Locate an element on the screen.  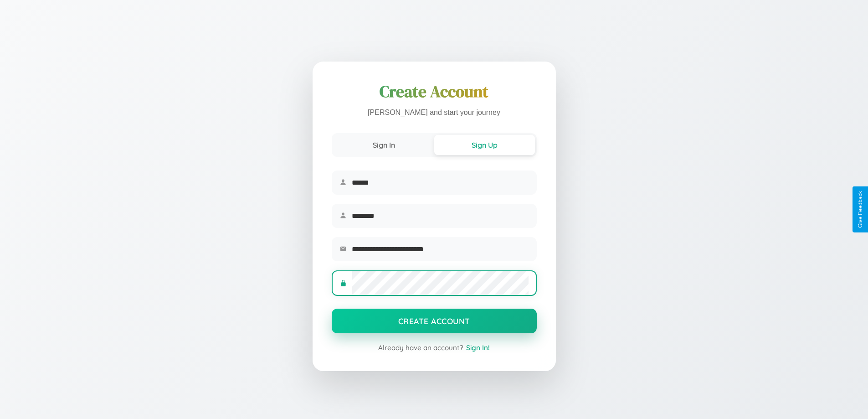
button: Create Account is located at coordinates (434, 321).